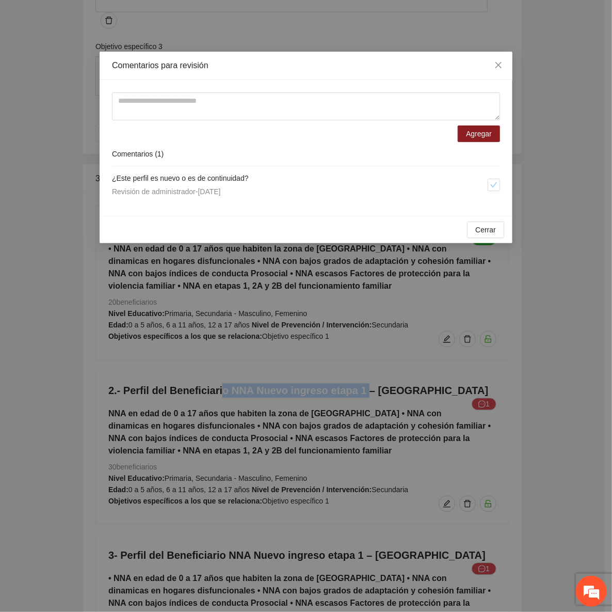 Image resolution: width=612 pixels, height=612 pixels. I want to click on button: Agregar, so click(479, 134).